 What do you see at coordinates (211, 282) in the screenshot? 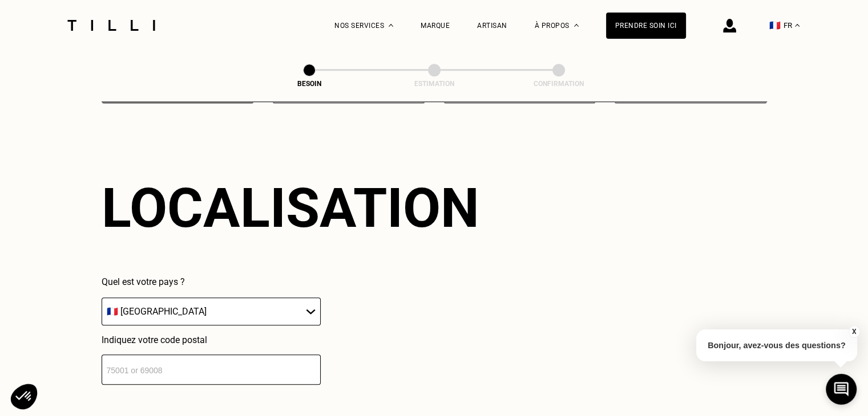
I see `p: Quel est votre pays ?` at bounding box center [211, 282].